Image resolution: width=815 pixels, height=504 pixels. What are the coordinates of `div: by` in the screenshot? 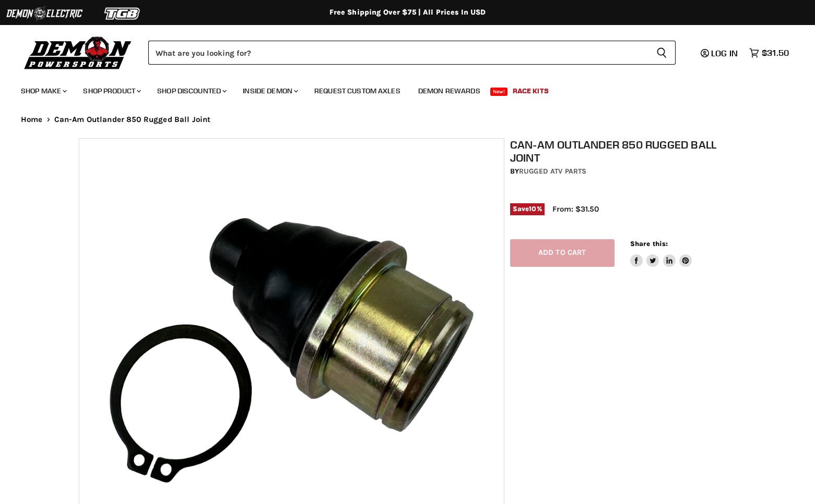 It's located at (626, 172).